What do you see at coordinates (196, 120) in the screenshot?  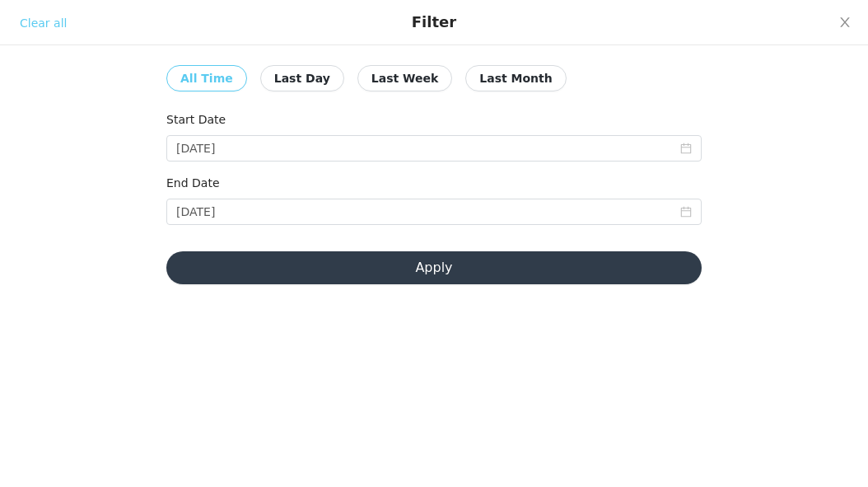 I see `label: Start Date` at bounding box center [196, 120].